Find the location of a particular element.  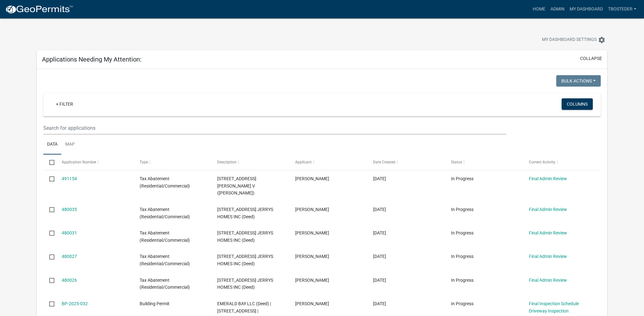

input: Search for applications is located at coordinates (275, 128).